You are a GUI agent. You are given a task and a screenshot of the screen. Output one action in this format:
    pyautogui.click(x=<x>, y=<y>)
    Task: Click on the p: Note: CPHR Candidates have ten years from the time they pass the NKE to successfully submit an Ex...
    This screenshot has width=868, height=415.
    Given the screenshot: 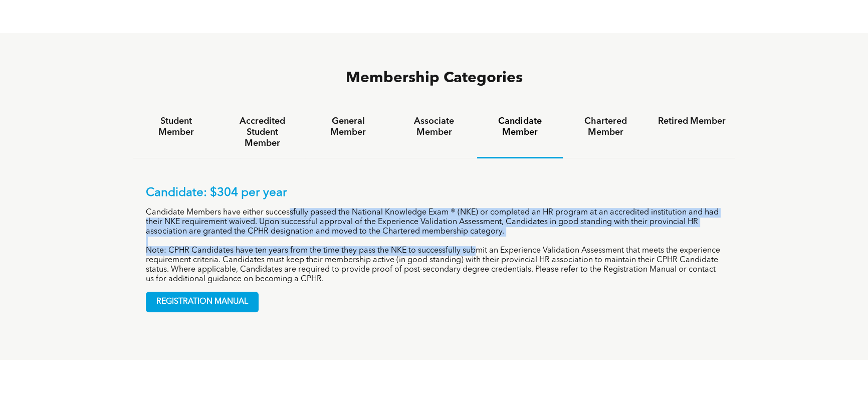 What is the action you would take?
    pyautogui.click(x=434, y=265)
    